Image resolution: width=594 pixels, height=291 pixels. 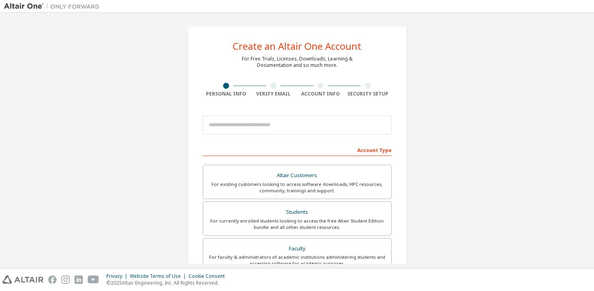 I want to click on div: For currently enrolled students looking to access the free Altair Student Edition bundle and all ..., so click(x=297, y=224).